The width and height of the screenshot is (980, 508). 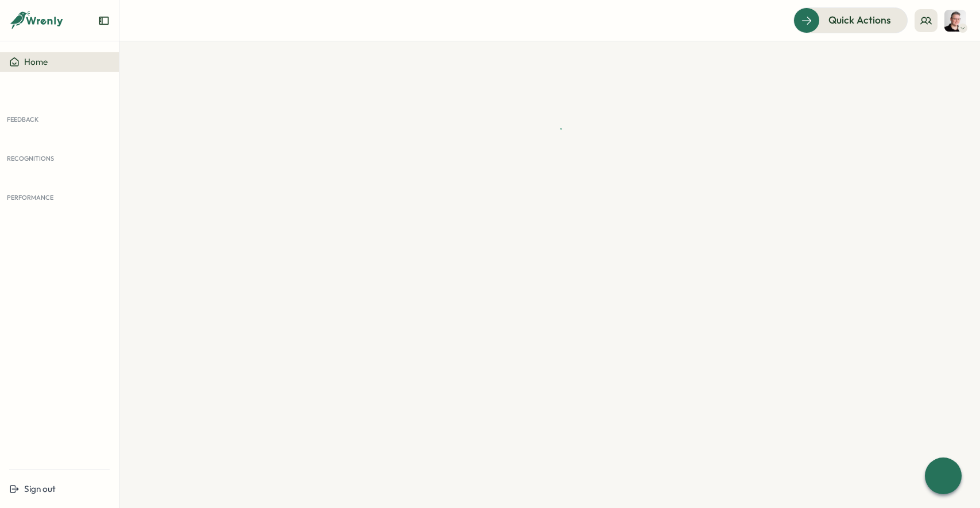 What do you see at coordinates (860, 20) in the screenshot?
I see `span: Quick Actions` at bounding box center [860, 20].